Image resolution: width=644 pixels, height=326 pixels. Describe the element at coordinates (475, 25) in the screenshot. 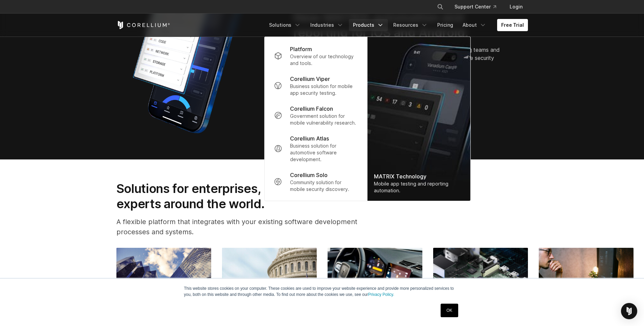

I see `a: About` at that location.